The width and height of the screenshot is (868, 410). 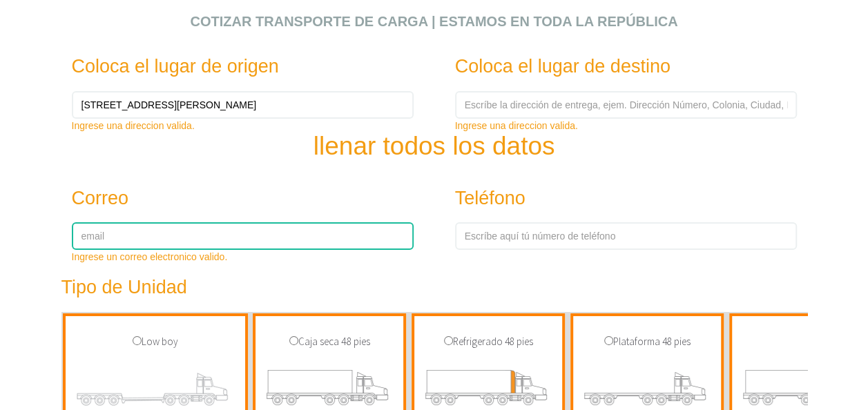 I want to click on input: Escríbe aquí tú número de teléfono, so click(x=626, y=236).